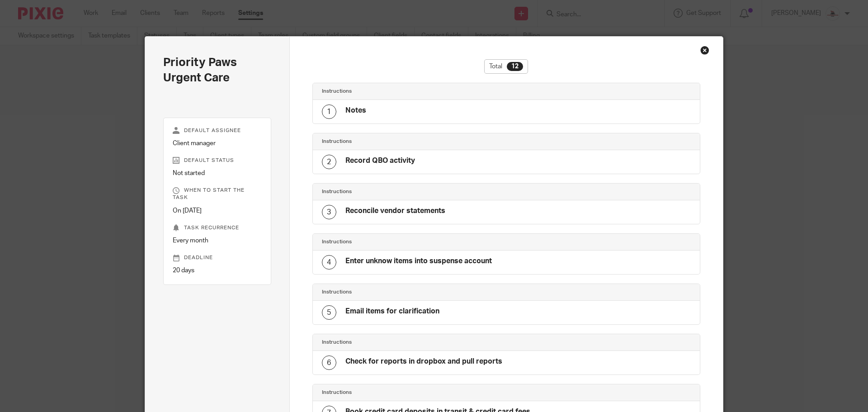 This screenshot has width=868, height=412. Describe the element at coordinates (330, 162) in the screenshot. I see `div: 2` at that location.